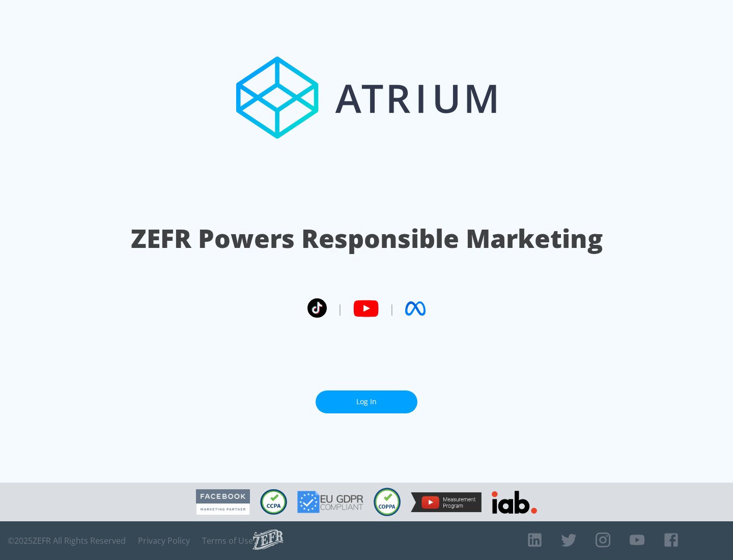 Image resolution: width=733 pixels, height=560 pixels. Describe the element at coordinates (366, 402) in the screenshot. I see `a: Log In` at that location.